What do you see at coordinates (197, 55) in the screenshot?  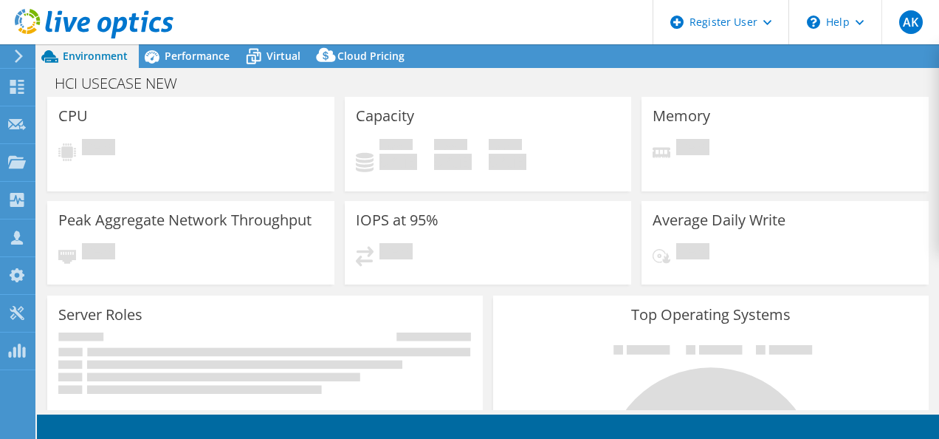 I see `span: Performance` at bounding box center [197, 55].